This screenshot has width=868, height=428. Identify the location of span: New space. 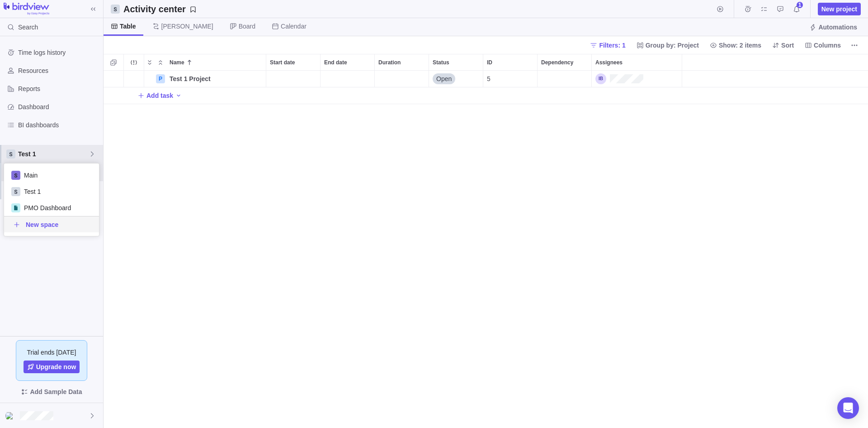
(42, 224).